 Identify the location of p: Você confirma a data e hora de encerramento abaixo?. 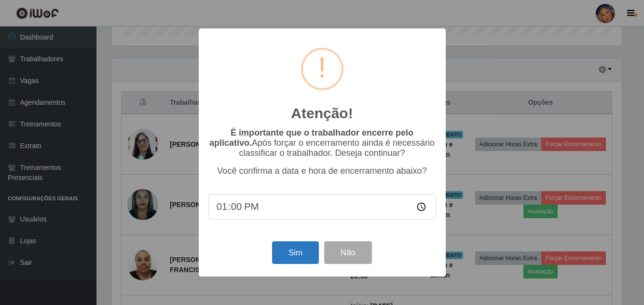
(322, 171).